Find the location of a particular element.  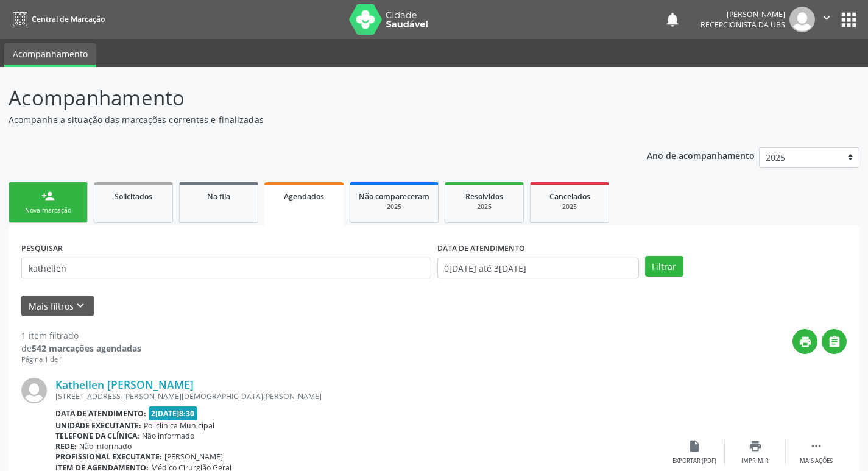

b: Data de atendimento: is located at coordinates (101, 413).